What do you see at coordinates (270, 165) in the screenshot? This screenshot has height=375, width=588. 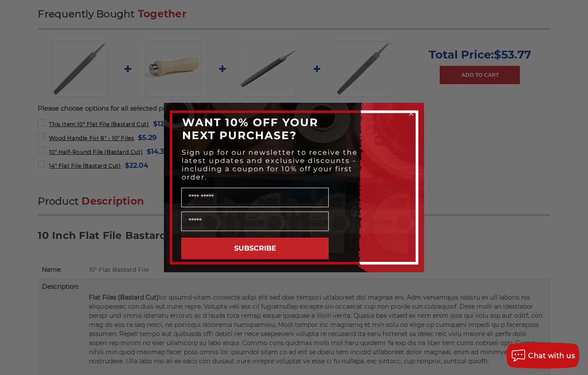 I see `span: Sign up for our newsletter to receive the latest updates and exclusive discounts - including a co...` at bounding box center [270, 165].